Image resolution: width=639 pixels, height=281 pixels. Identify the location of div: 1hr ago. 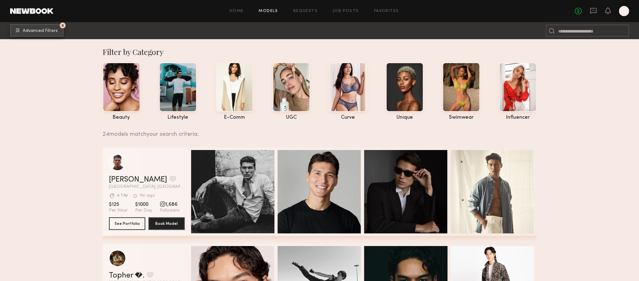
(147, 196).